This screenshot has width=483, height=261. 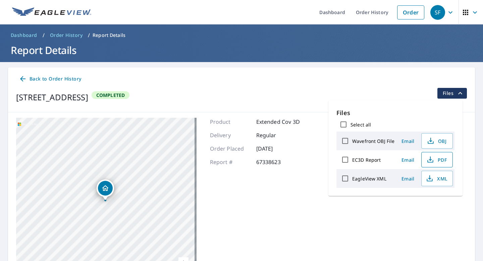 What do you see at coordinates (367, 160) in the screenshot?
I see `label: EC3D Report` at bounding box center [367, 160].